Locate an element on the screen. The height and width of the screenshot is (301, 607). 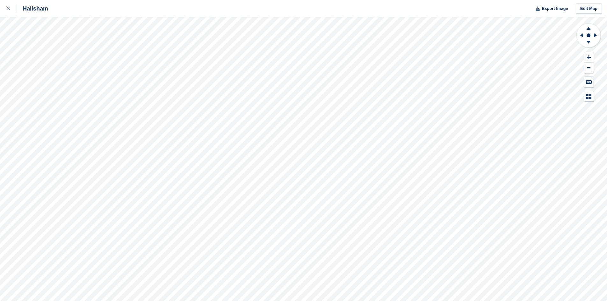
button: Zoom Out is located at coordinates (589, 68).